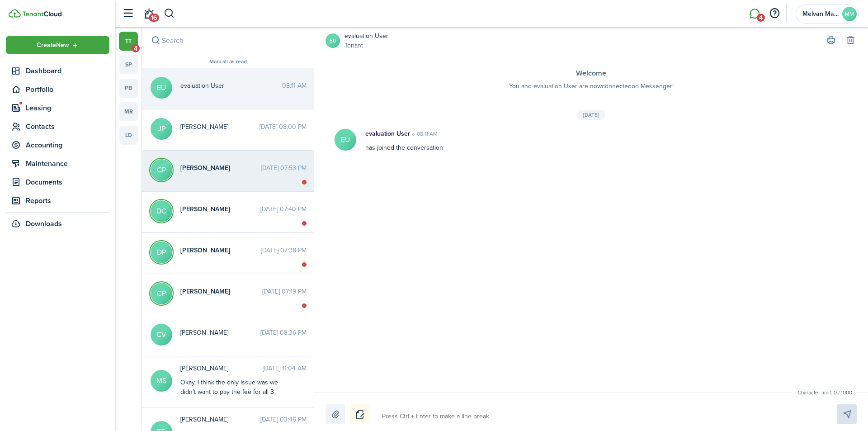  Describe the element at coordinates (360, 414) in the screenshot. I see `button: Notice` at that location.